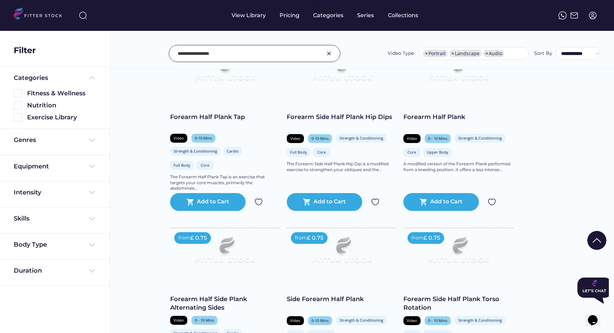  I want to click on li: Audio, so click(493, 53).